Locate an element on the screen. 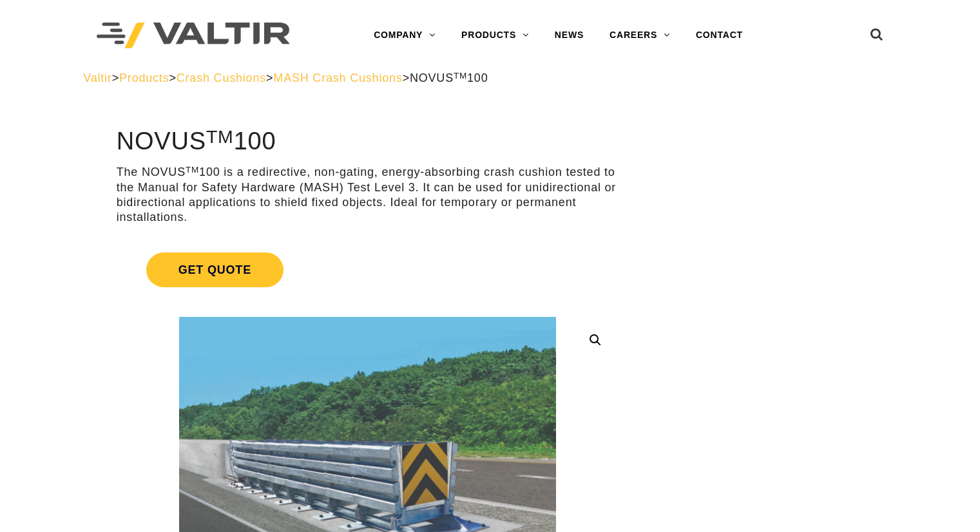 The width and height of the screenshot is (980, 532). a: Get Quote is located at coordinates (367, 270).